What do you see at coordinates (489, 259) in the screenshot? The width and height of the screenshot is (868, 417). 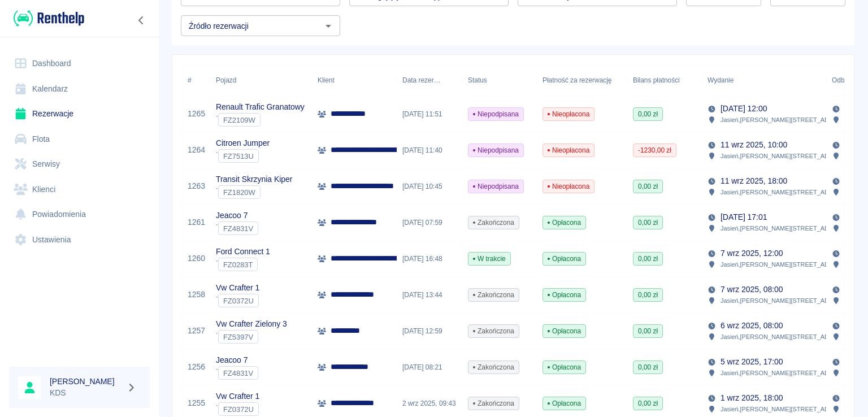 I see `span: W trakcie` at bounding box center [489, 259].